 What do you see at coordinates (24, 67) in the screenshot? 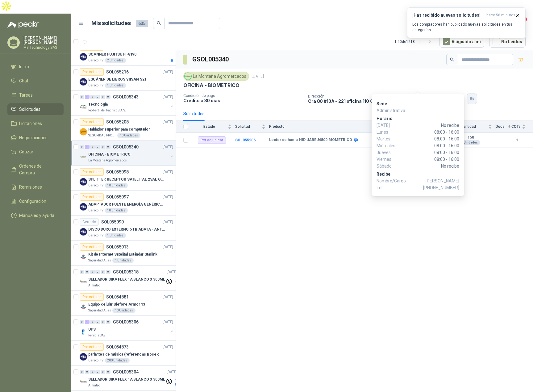
I see `span: Inicio` at bounding box center [24, 67].